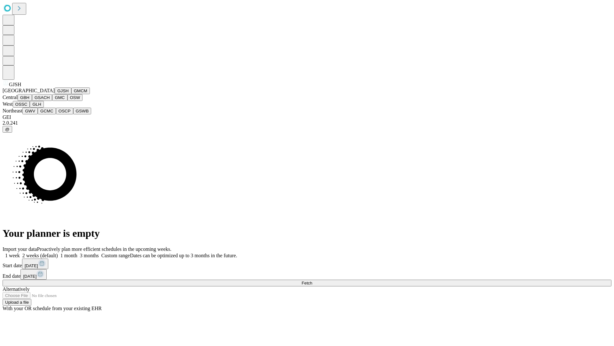 The image size is (614, 346). Describe the element at coordinates (104, 249) in the screenshot. I see `span: Proactively plan more efficient schedules in the upcoming weeks.` at that location.